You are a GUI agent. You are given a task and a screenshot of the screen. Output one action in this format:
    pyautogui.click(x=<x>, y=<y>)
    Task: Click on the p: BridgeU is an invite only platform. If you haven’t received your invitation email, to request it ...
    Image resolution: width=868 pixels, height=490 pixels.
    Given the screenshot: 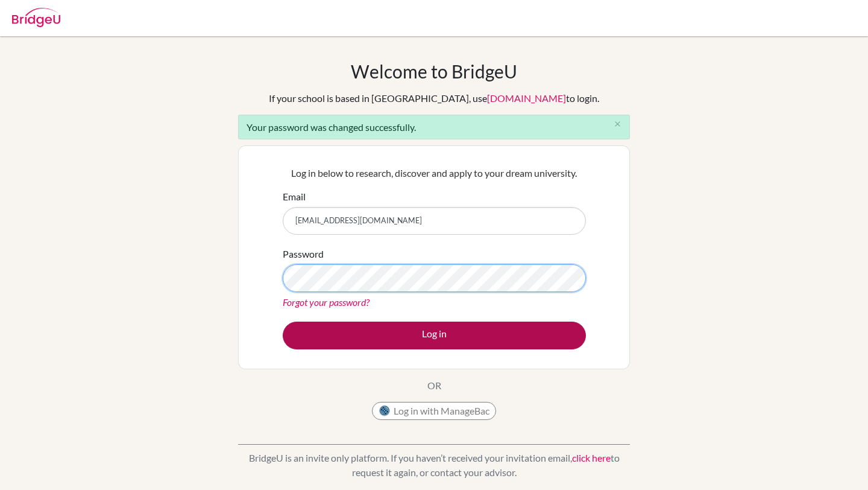 What is the action you would take?
    pyautogui.click(x=434, y=465)
    